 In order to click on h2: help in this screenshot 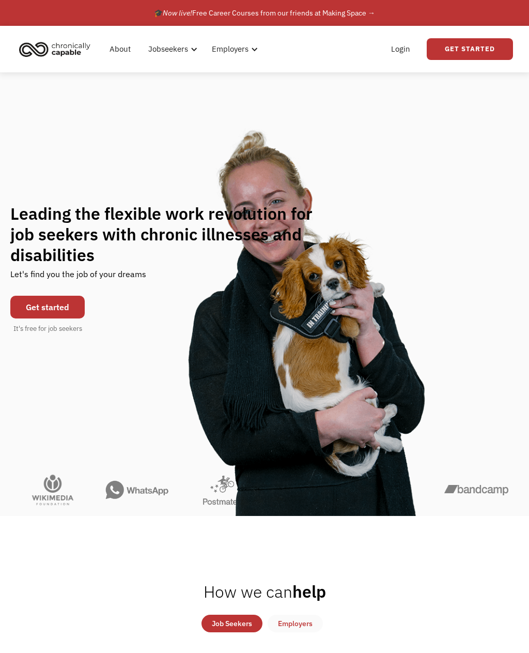, I will do `click(265, 592)`.